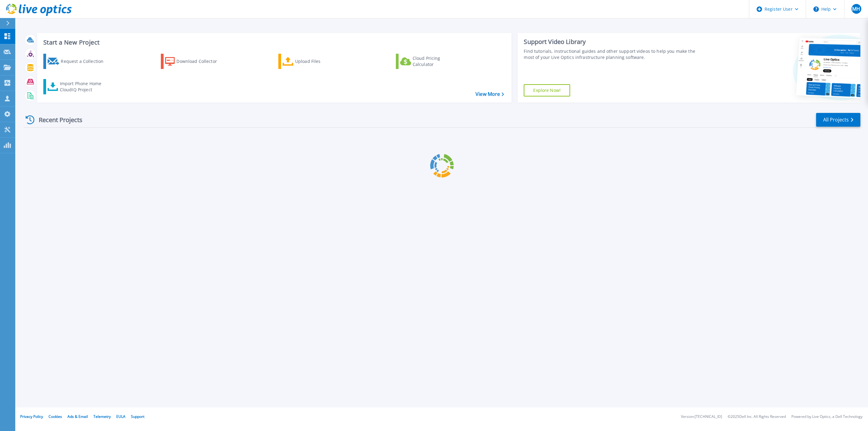 The height and width of the screenshot is (431, 868). Describe the element at coordinates (827, 417) in the screenshot. I see `li: Powered by Live Optics, a Dell Technology` at that location.